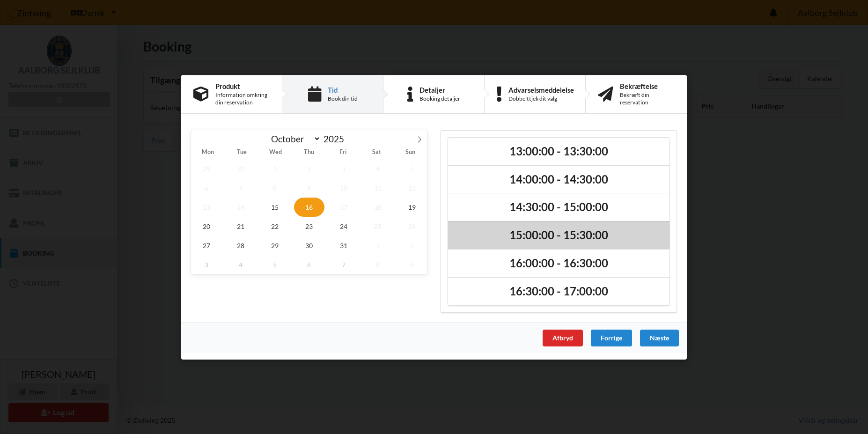  What do you see at coordinates (412, 168) in the screenshot?
I see `span: October 5, 2025` at bounding box center [412, 168].